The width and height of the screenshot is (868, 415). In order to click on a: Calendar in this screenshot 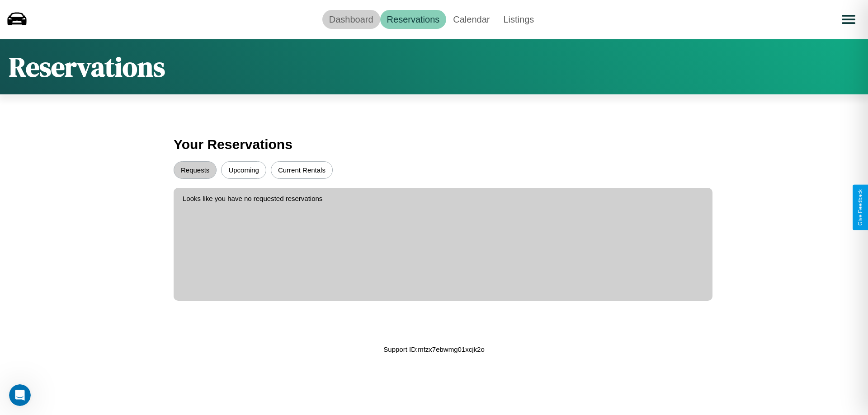, I will do `click(471, 19)`.